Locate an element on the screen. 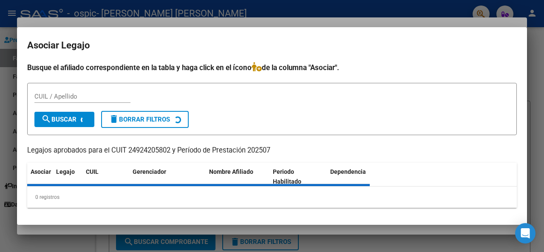 This screenshot has height=252, width=544. button: Borrar Filtros is located at coordinates (145, 119).